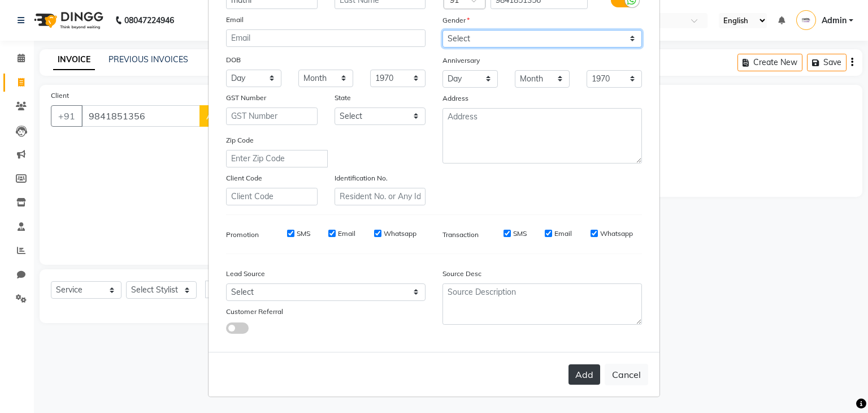 Image resolution: width=868 pixels, height=413 pixels. I want to click on input: Enter Zip Code, so click(277, 159).